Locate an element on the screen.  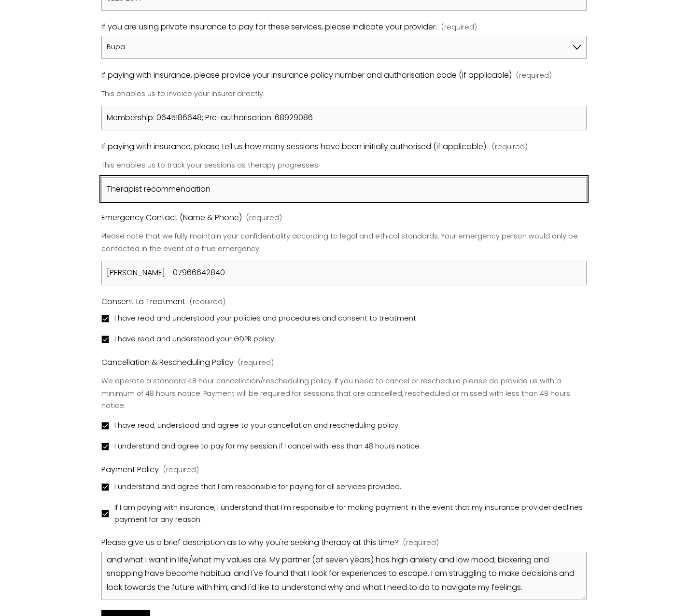
span: I have read and understood your policies and procedures and consent to treatment. is located at coordinates (265, 319).